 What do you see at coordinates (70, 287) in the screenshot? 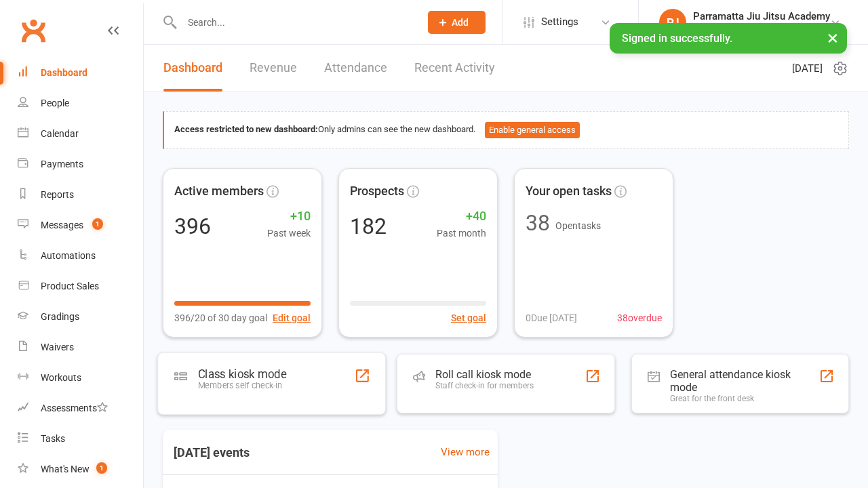
I see `div: Product Sales` at bounding box center [70, 287].